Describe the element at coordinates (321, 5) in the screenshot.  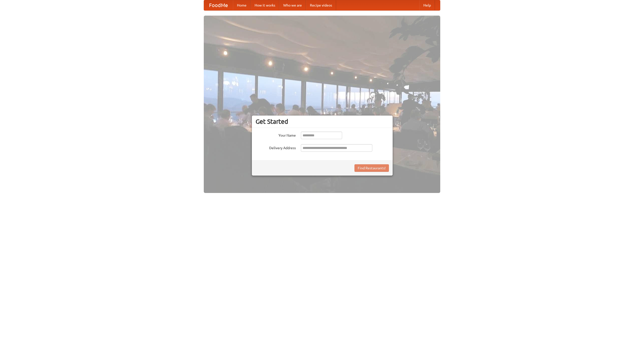
I see `a: Recipe videos` at that location.